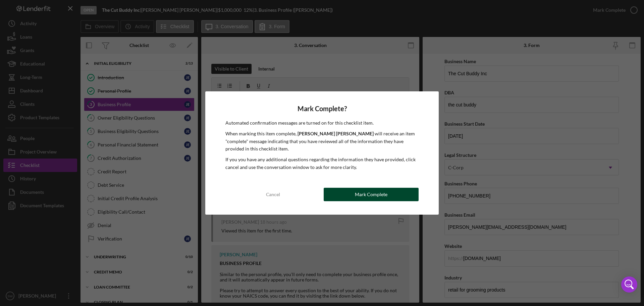  Describe the element at coordinates (322, 123) in the screenshot. I see `p: Automated confirmation messages are turned on for this checklist item.` at that location.